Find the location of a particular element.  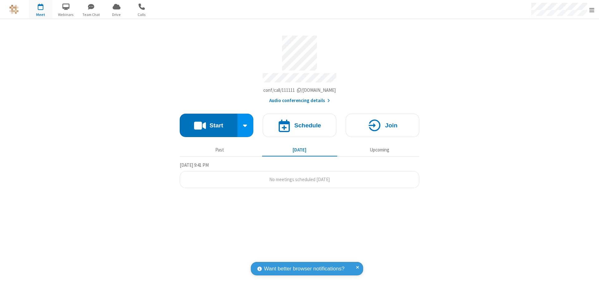

span: Meet is located at coordinates (41, 15).